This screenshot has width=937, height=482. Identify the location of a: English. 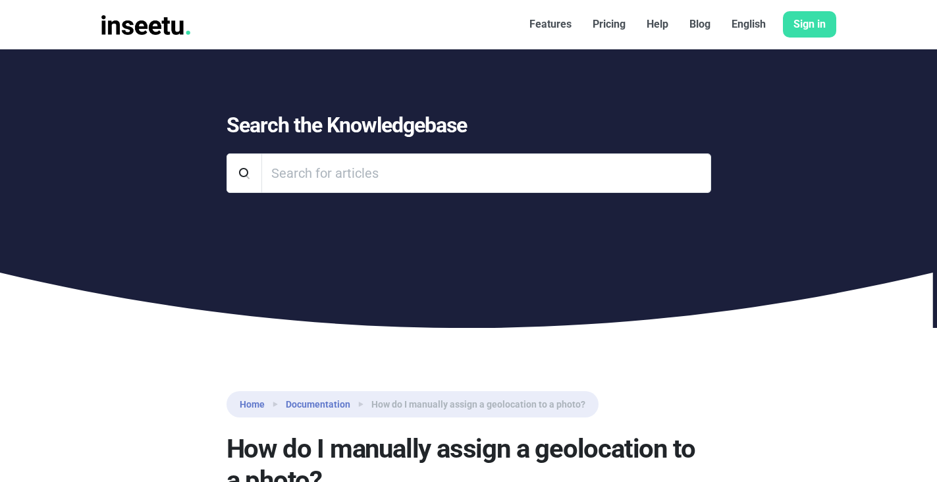
(748, 24).